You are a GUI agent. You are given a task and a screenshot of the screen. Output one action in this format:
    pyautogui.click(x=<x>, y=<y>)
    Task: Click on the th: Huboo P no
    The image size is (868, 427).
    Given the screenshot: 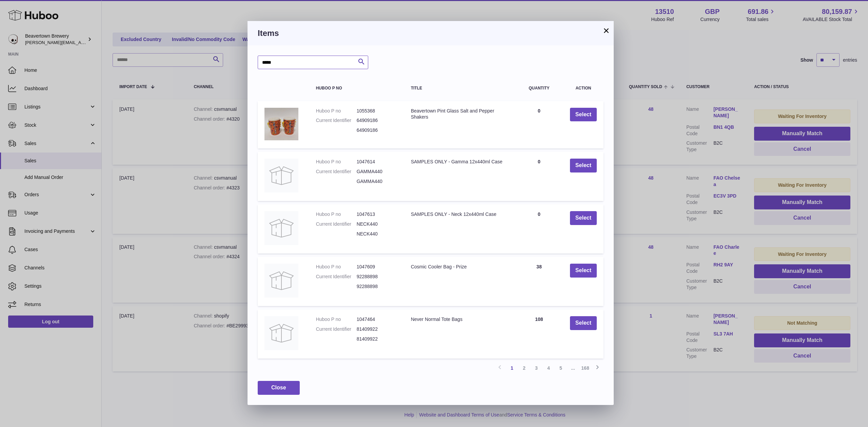 What is the action you would take?
    pyautogui.click(x=357, y=88)
    